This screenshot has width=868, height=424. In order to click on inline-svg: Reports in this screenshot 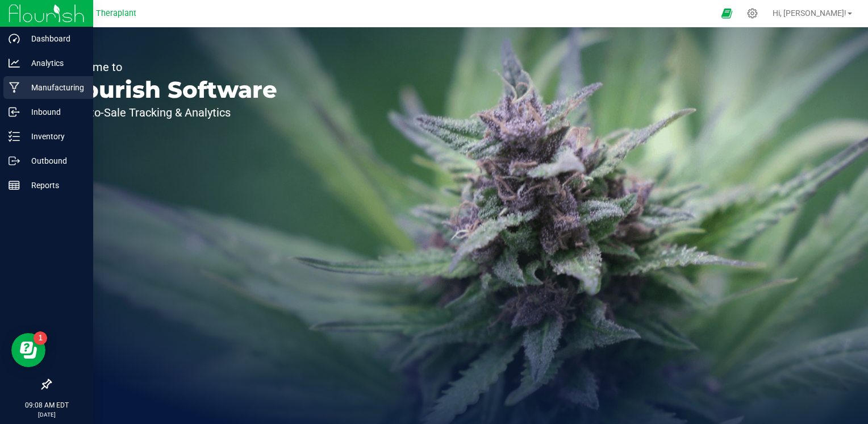, I will do `click(14, 185)`.